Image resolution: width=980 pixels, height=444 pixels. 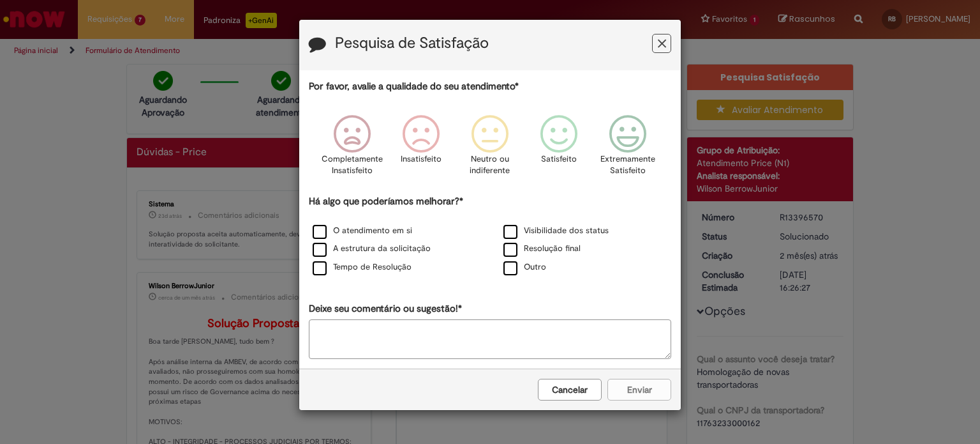 I want to click on div: Insatisfeito, so click(x=421, y=149).